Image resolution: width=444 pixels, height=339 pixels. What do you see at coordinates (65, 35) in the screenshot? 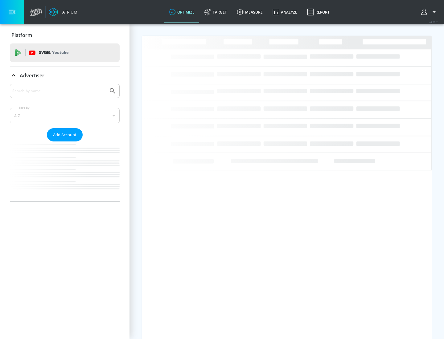
I see `div: Platform` at bounding box center [65, 35].